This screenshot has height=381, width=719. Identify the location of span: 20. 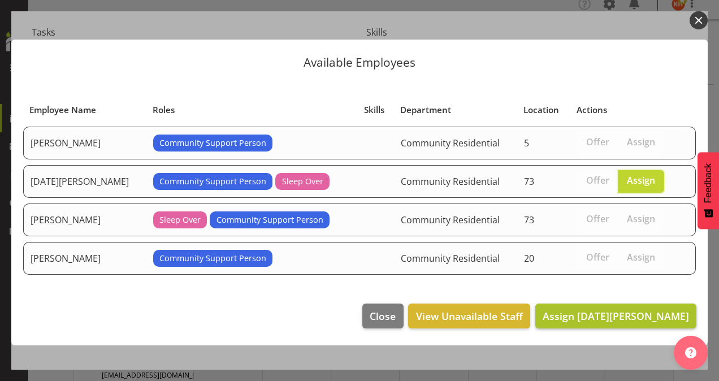
(529, 258).